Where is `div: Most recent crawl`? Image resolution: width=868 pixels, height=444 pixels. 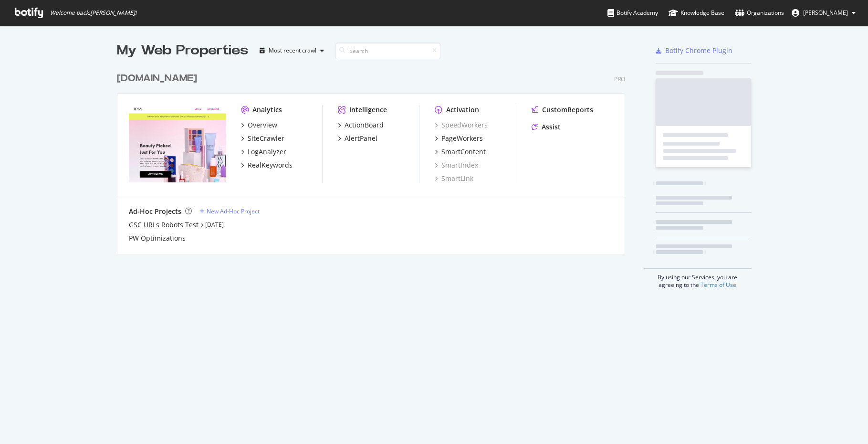
div: Most recent crawl is located at coordinates (292, 51).